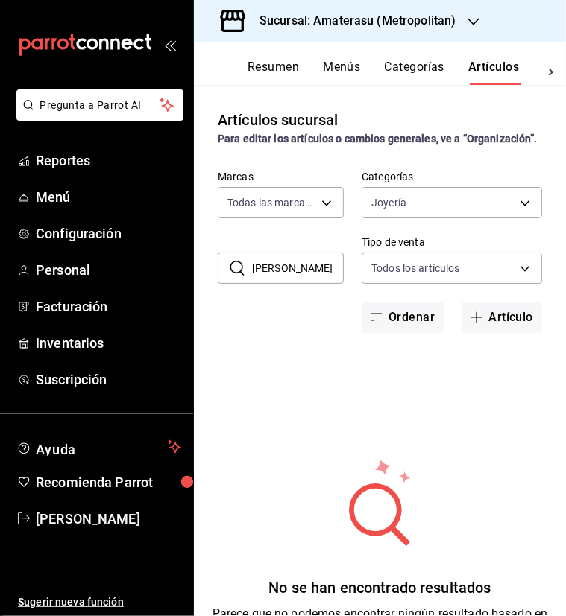 This screenshot has height=616, width=566. I want to click on strong: Para editar los artículos o cambios generales, ve a “Organización”., so click(377, 139).